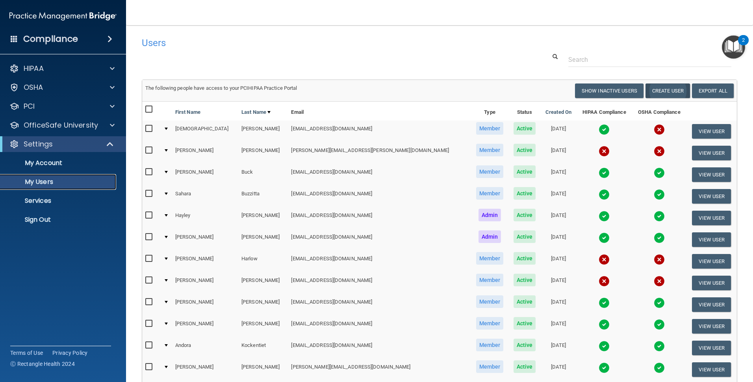 The width and height of the screenshot is (753, 382). What do you see at coordinates (263, 175) in the screenshot?
I see `td: Buck` at bounding box center [263, 175].